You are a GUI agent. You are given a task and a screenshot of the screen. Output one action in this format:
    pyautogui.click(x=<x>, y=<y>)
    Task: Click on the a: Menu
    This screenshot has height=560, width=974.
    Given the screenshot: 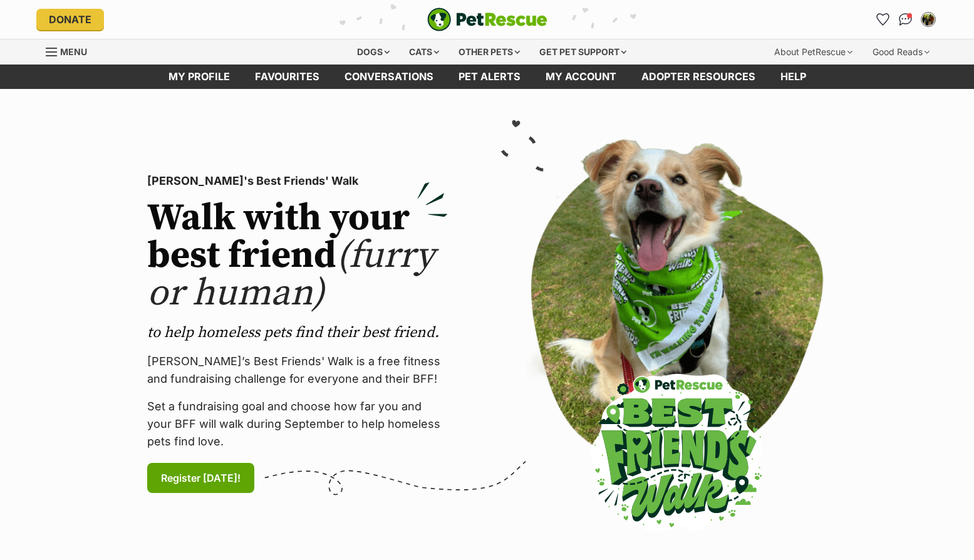 What is the action you would take?
    pyautogui.click(x=71, y=51)
    